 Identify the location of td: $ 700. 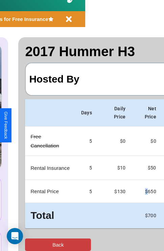
(146, 215).